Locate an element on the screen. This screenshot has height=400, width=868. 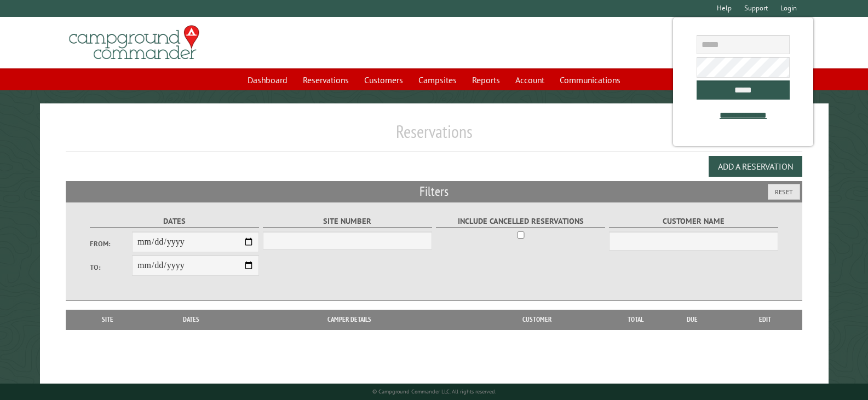
label: Include Cancelled Reservations is located at coordinates (521, 221).